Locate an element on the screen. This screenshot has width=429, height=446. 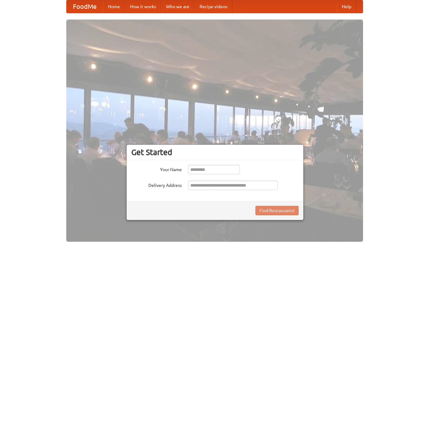
a: Help is located at coordinates (346, 7).